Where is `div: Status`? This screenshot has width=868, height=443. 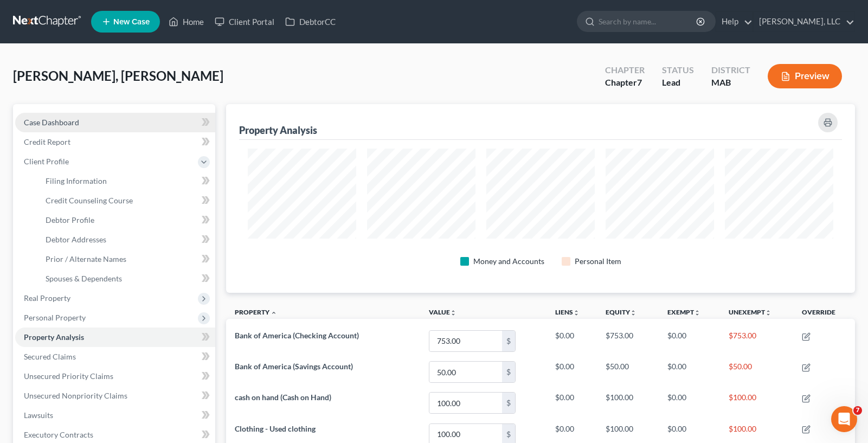
div: Status is located at coordinates (678, 70).